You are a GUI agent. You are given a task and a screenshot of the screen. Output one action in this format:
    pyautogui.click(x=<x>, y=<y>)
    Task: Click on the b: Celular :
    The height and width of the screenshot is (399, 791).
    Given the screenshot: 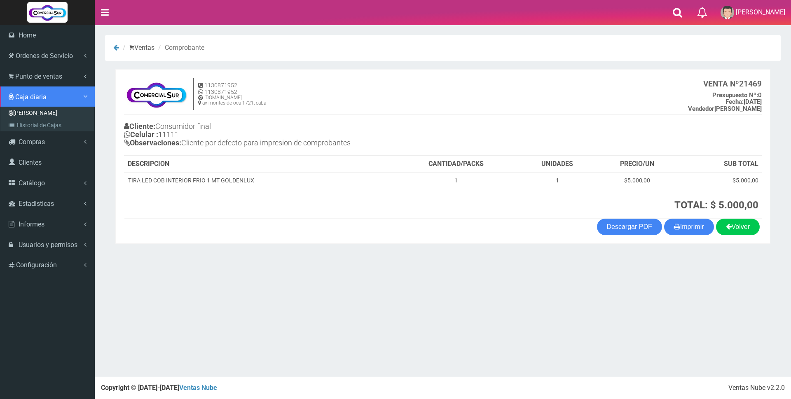 What is the action you would take?
    pyautogui.click(x=141, y=134)
    